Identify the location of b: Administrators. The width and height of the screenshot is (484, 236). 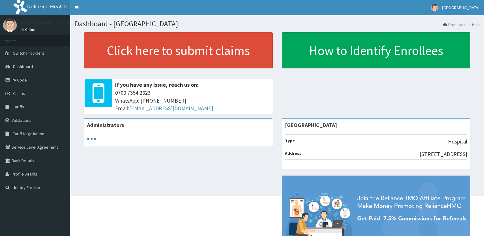
(105, 125).